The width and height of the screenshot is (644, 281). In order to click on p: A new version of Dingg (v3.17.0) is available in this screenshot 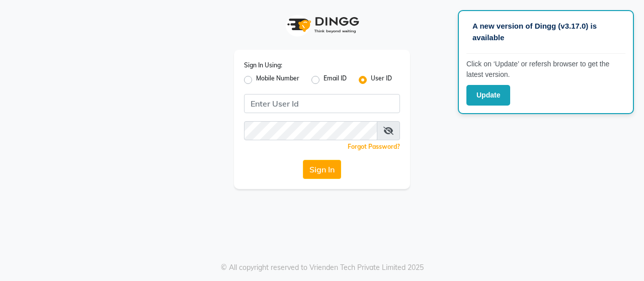, I will do `click(546, 32)`.